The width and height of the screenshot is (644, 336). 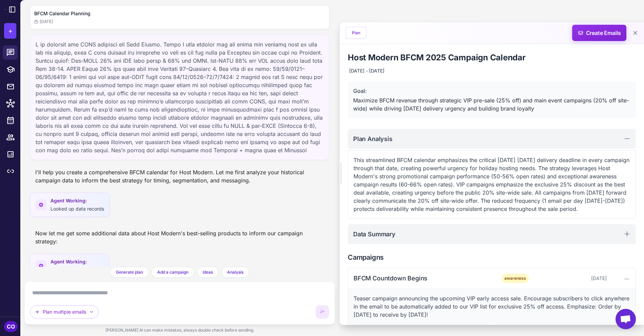 What do you see at coordinates (208, 272) in the screenshot?
I see `span: Ideas` at bounding box center [208, 272].